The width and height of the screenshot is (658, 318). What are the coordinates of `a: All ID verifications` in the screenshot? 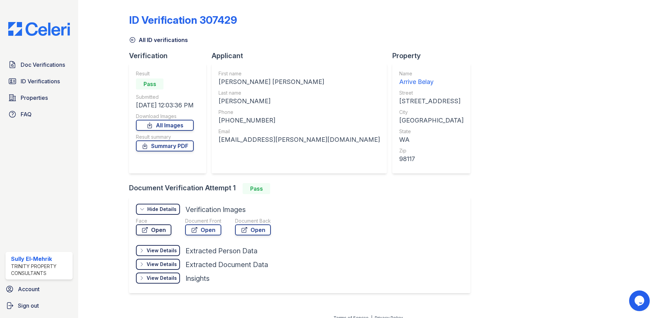 It's located at (158, 40).